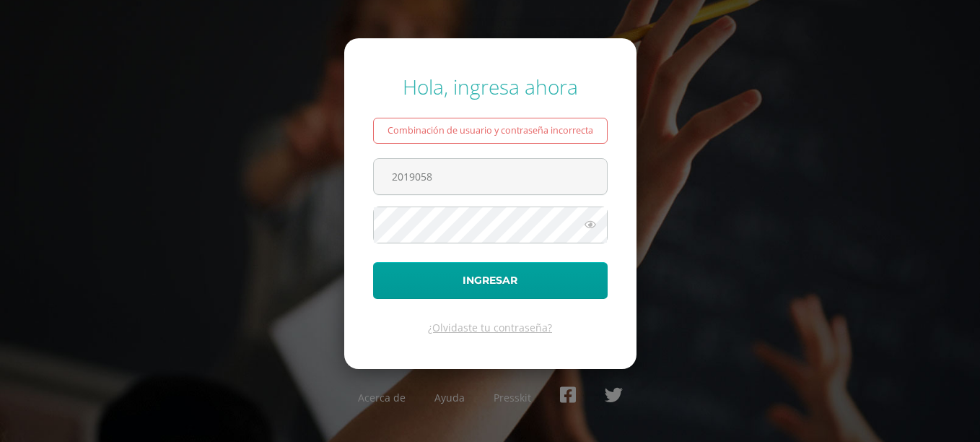 The image size is (980, 442). Describe the element at coordinates (490, 176) in the screenshot. I see `input: Correo electrónico o usuario` at that location.